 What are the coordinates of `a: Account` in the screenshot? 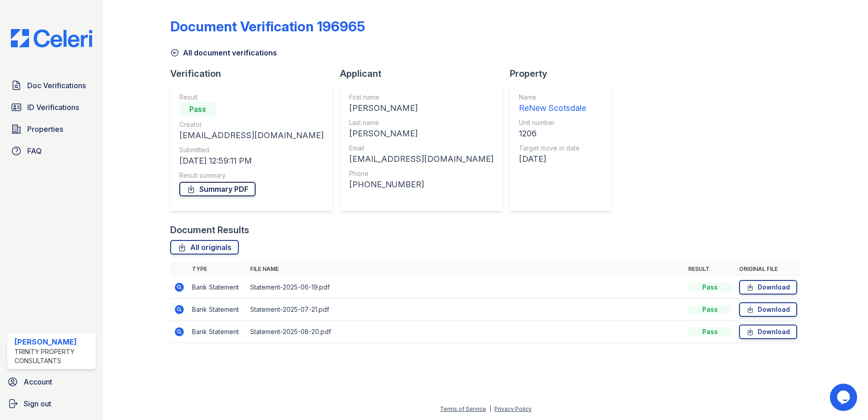 It's located at (51, 382).